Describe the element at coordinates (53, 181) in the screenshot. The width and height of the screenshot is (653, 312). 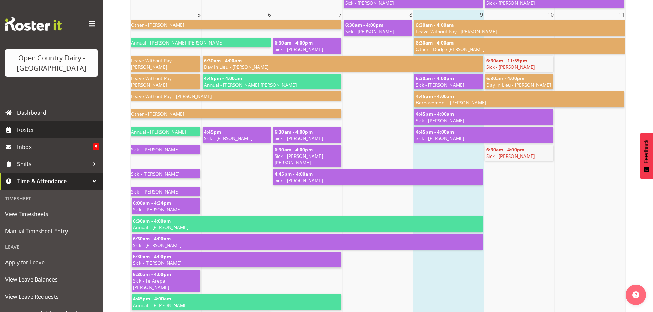
I see `span: Time & Attendance` at that location.